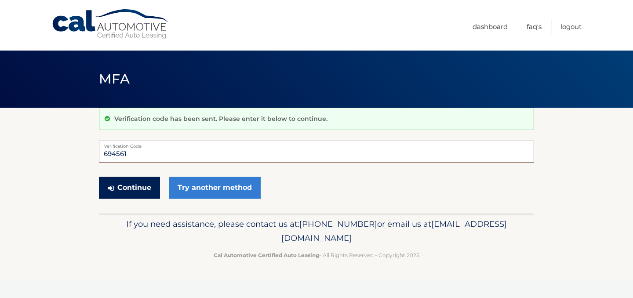 This screenshot has width=633, height=298. I want to click on label: Verification Code, so click(317, 144).